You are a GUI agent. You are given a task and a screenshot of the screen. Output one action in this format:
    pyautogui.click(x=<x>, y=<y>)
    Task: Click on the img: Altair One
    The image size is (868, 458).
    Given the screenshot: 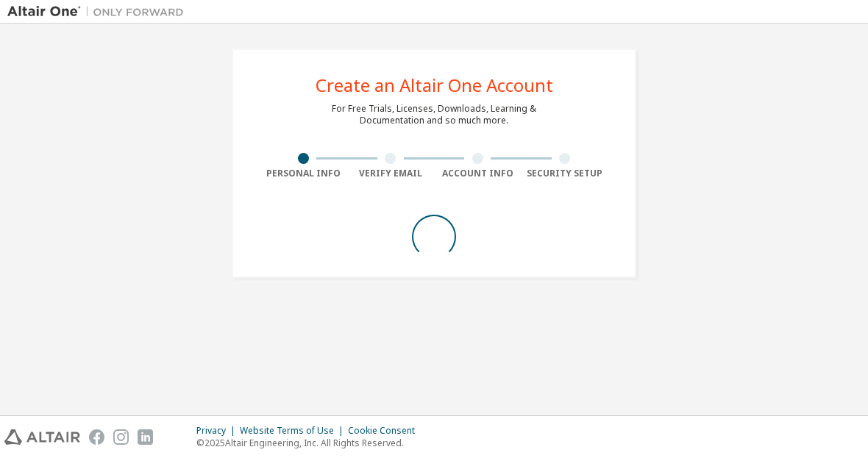 What is the action you would take?
    pyautogui.click(x=99, y=12)
    